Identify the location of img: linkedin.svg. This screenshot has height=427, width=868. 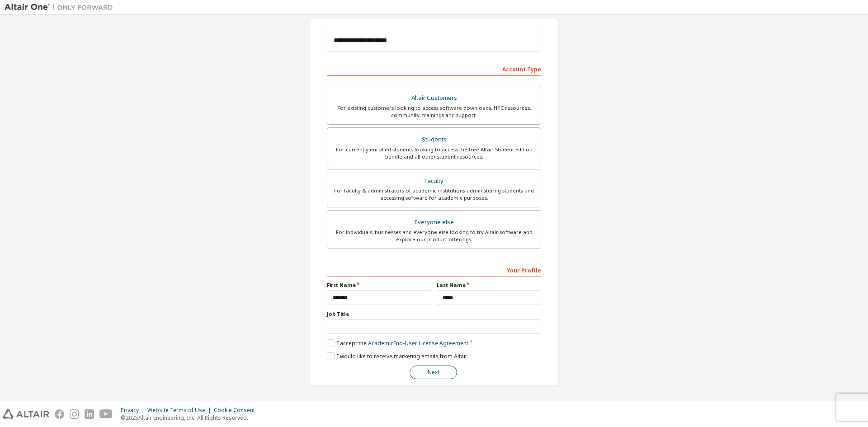
(89, 414).